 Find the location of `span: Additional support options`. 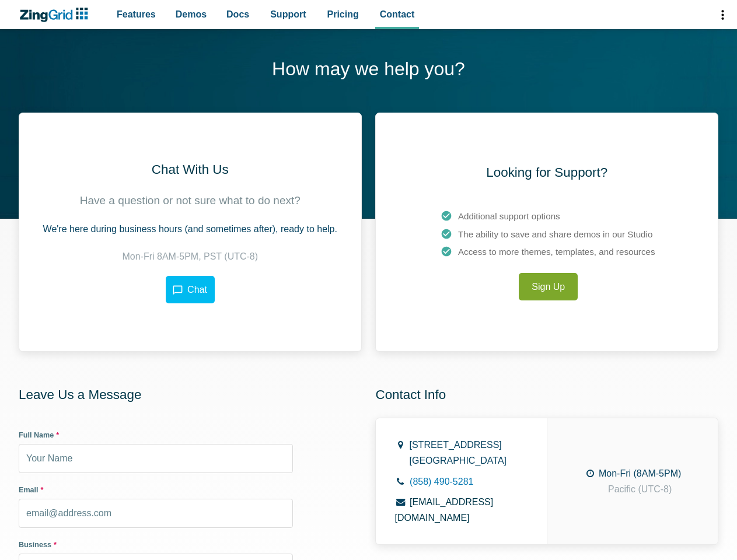

span: Additional support options is located at coordinates (509, 216).